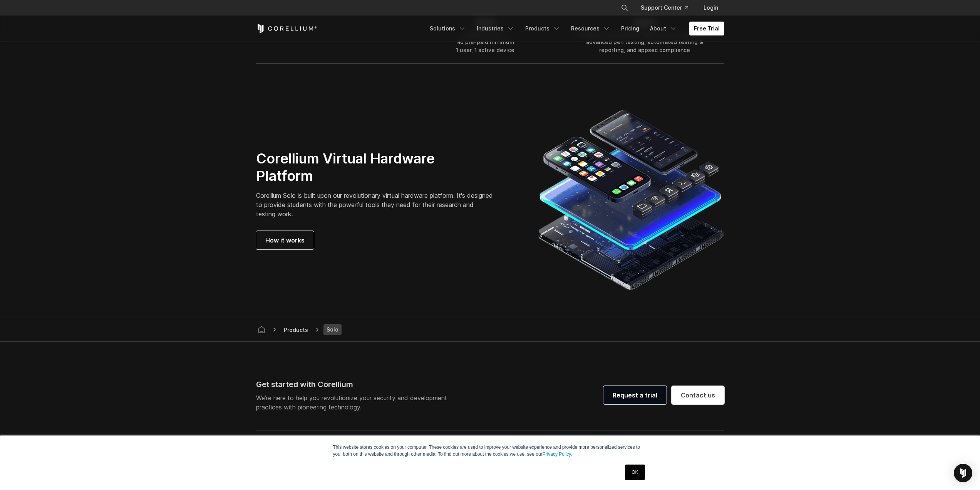 This screenshot has height=490, width=980. I want to click on a: Corellium home, so click(261, 330).